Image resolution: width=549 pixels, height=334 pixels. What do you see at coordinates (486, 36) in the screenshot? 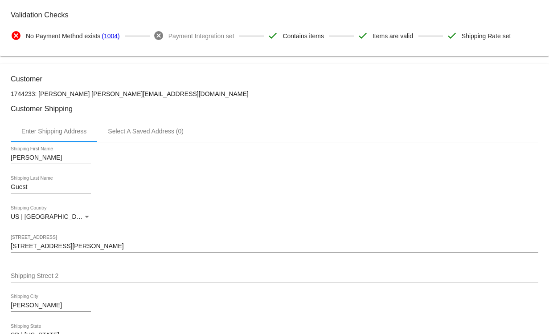
I see `span: Shipping Rate set` at bounding box center [486, 36].